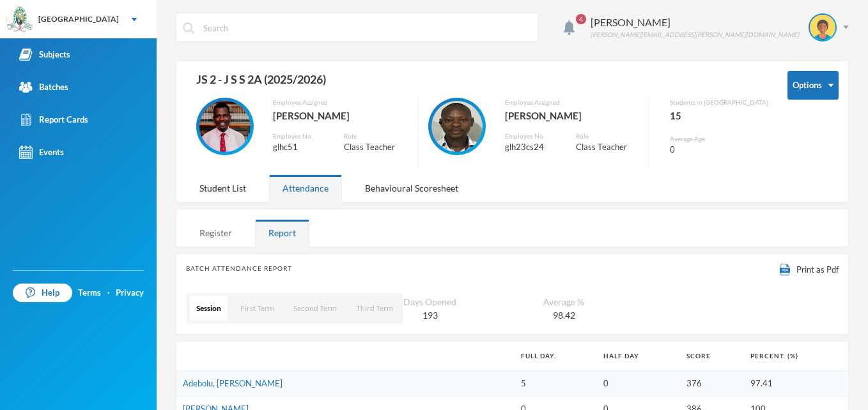 This screenshot has width=868, height=410. I want to click on div: 98.42, so click(564, 315).